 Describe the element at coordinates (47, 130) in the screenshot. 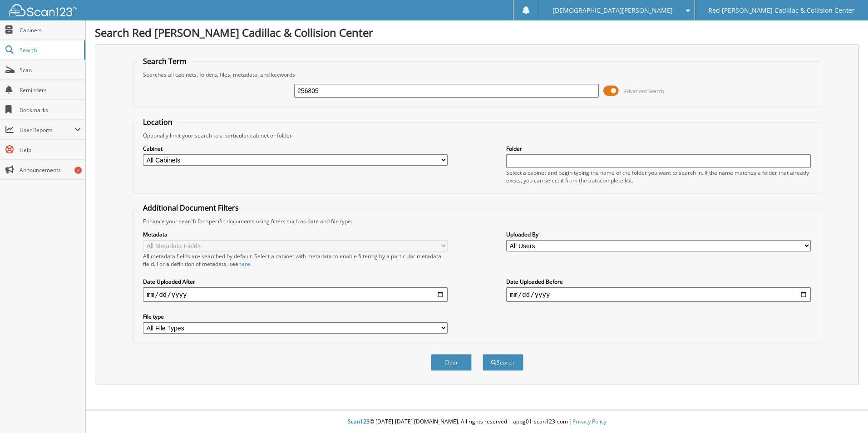

I see `span: User Reports` at that location.